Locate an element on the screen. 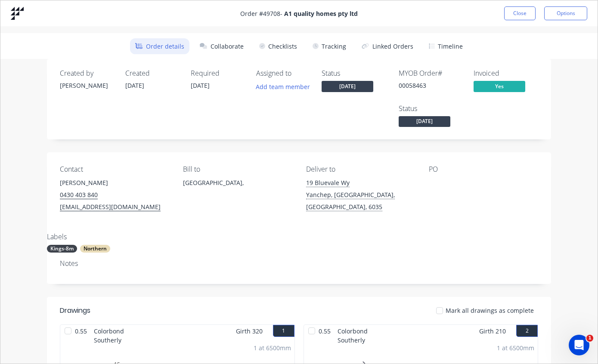 Image resolution: width=598 pixels, height=364 pixels. div: PO is located at coordinates (484, 169).